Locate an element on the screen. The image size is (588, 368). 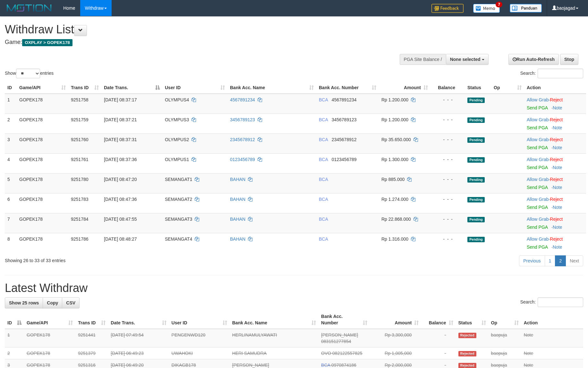
th: Game/API: activate to sort column ascending is located at coordinates (50, 320).